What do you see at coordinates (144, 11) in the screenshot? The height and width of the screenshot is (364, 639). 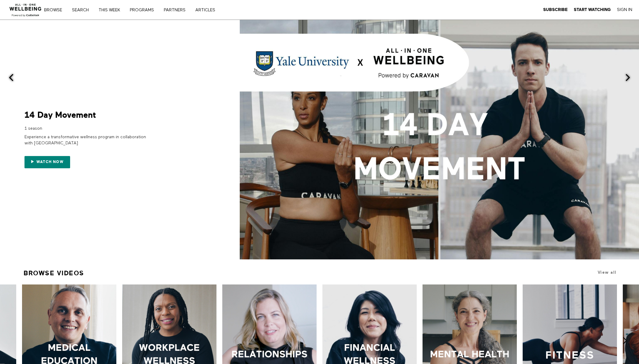 I see `a: PROGRAMS` at bounding box center [144, 11].